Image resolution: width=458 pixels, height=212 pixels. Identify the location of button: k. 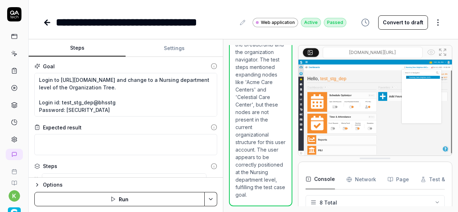
(14, 196).